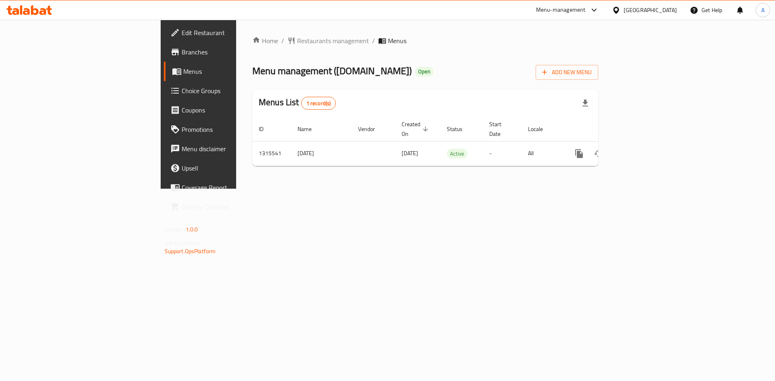 This screenshot has width=775, height=381. I want to click on a: Promotions, so click(227, 130).